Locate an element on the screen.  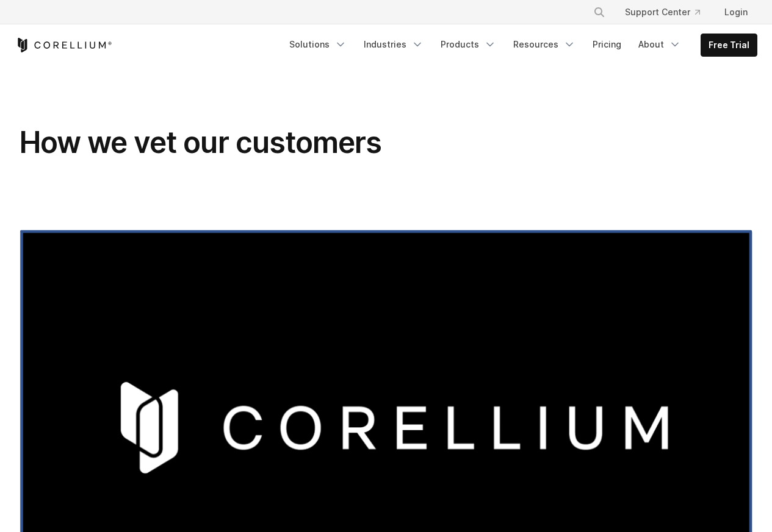
a: About is located at coordinates (660, 45).